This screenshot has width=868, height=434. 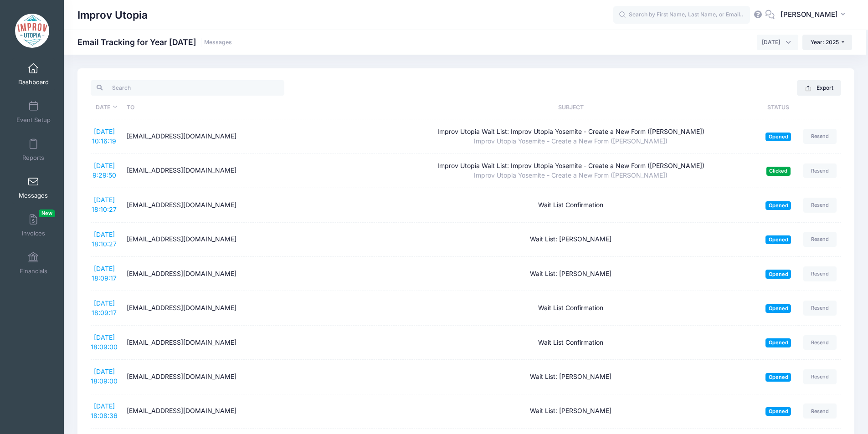 What do you see at coordinates (571, 108) in the screenshot?
I see `th: Subject: activate to sort column ascending` at bounding box center [571, 108].